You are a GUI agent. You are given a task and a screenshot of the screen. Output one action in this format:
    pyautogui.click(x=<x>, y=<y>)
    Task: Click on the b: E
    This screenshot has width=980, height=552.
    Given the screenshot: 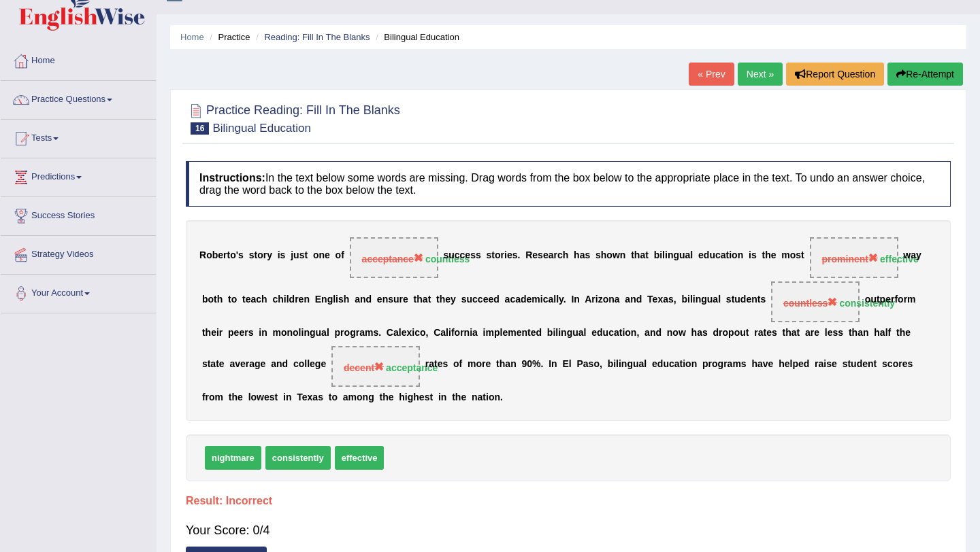 What is the action you would take?
    pyautogui.click(x=318, y=300)
    